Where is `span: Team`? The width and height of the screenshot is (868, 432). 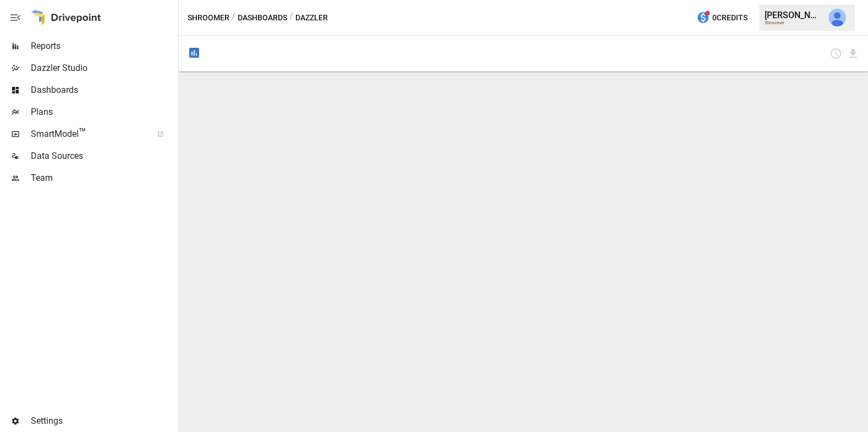 span: Team is located at coordinates (103, 178).